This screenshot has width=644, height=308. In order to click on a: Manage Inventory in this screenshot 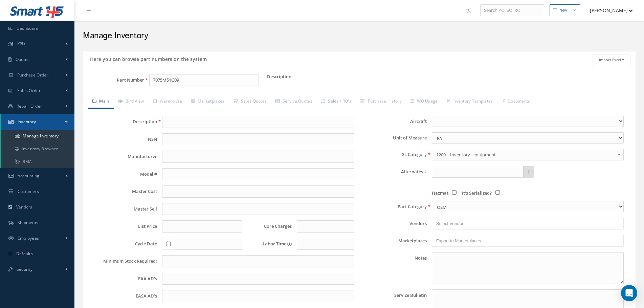, I will do `click(38, 136)`.